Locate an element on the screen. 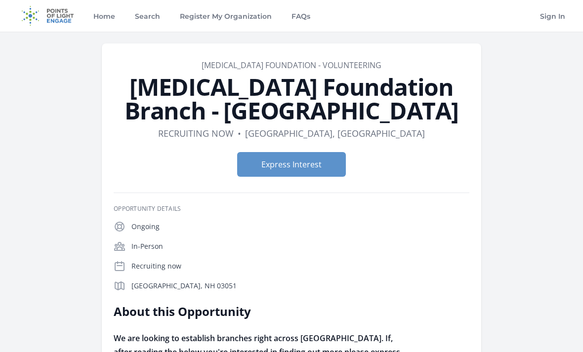 The image size is (583, 352). dd: Recruiting now is located at coordinates (196, 133).